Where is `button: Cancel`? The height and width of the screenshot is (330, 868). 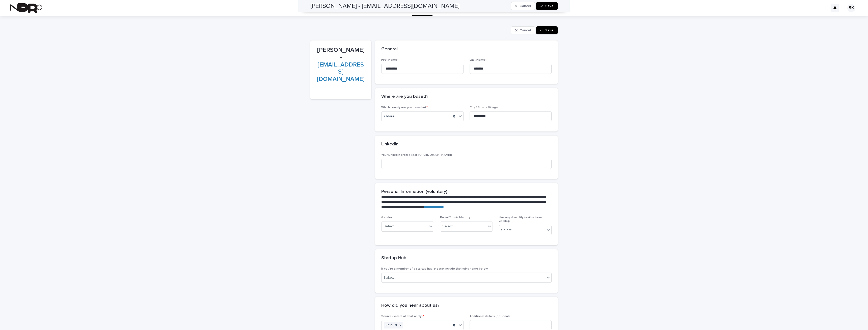
button: Cancel is located at coordinates (524, 30).